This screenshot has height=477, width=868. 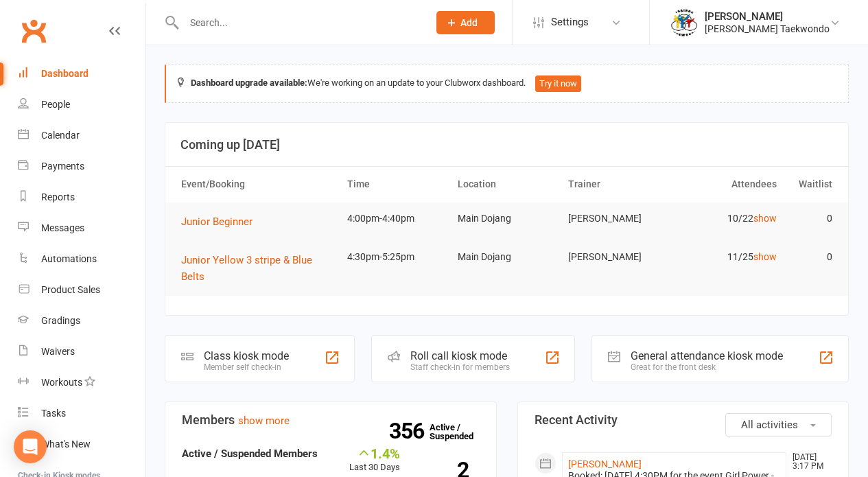 I want to click on div: 1.4%, so click(x=375, y=452).